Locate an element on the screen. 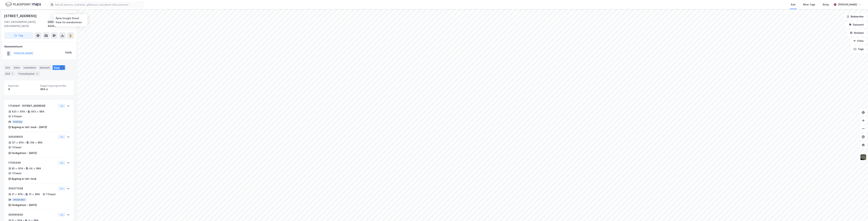 The height and width of the screenshot is (221, 868). button: Datasett is located at coordinates (856, 24).